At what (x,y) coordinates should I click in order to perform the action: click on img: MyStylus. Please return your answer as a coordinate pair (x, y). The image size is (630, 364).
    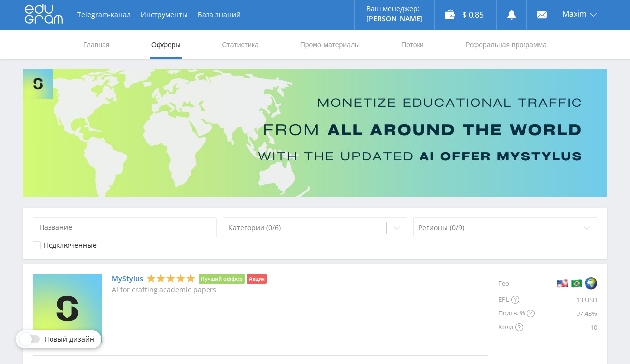
    Looking at the image, I should click on (67, 308).